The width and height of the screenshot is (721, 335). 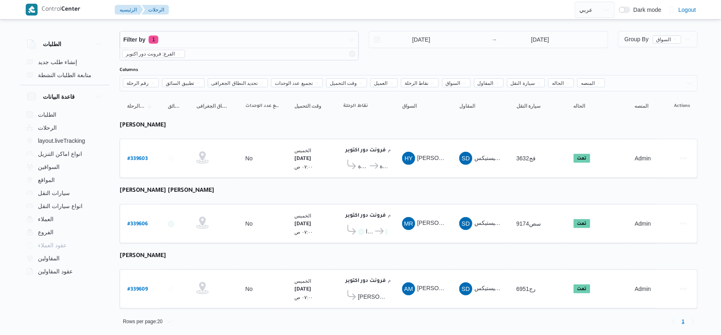 What do you see at coordinates (52, 245) in the screenshot?
I see `span: عقود العملاء` at bounding box center [52, 245].